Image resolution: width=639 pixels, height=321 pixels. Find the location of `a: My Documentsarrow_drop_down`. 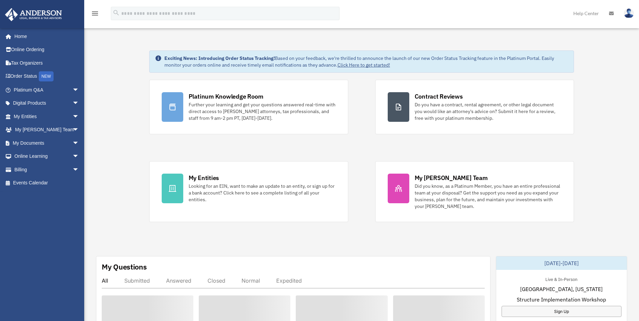

a: My Documentsarrow_drop_down is located at coordinates (47, 143).